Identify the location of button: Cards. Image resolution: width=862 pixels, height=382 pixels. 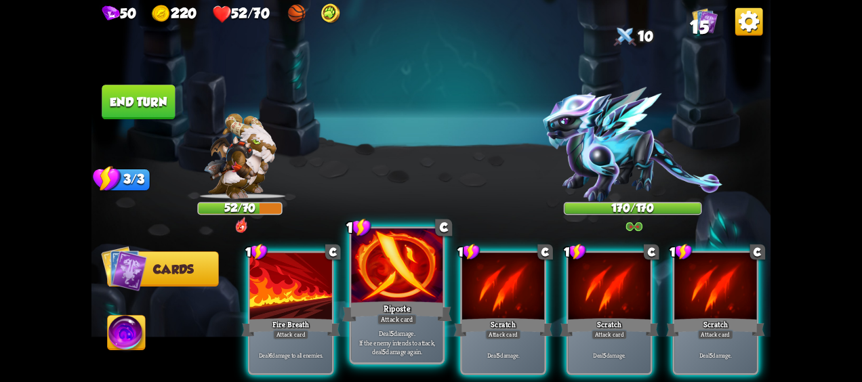
(163, 269).